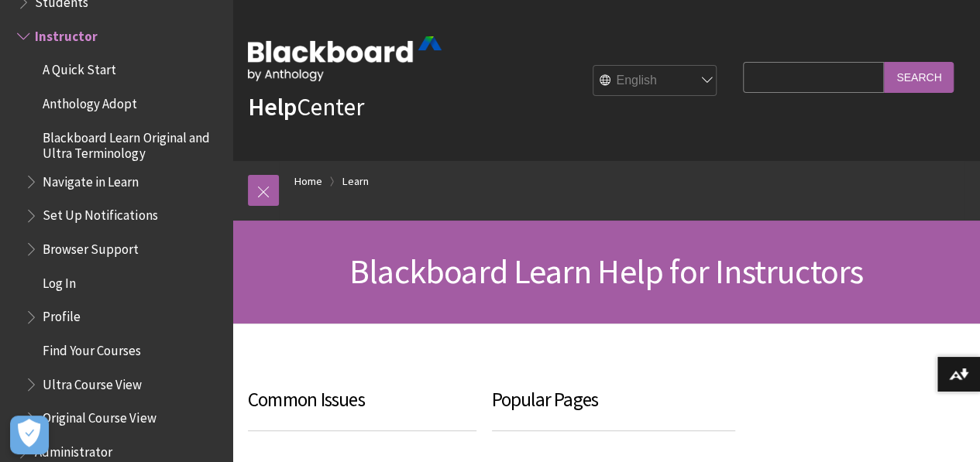 This screenshot has width=980, height=462. What do you see at coordinates (308, 181) in the screenshot?
I see `a: Home` at bounding box center [308, 181].